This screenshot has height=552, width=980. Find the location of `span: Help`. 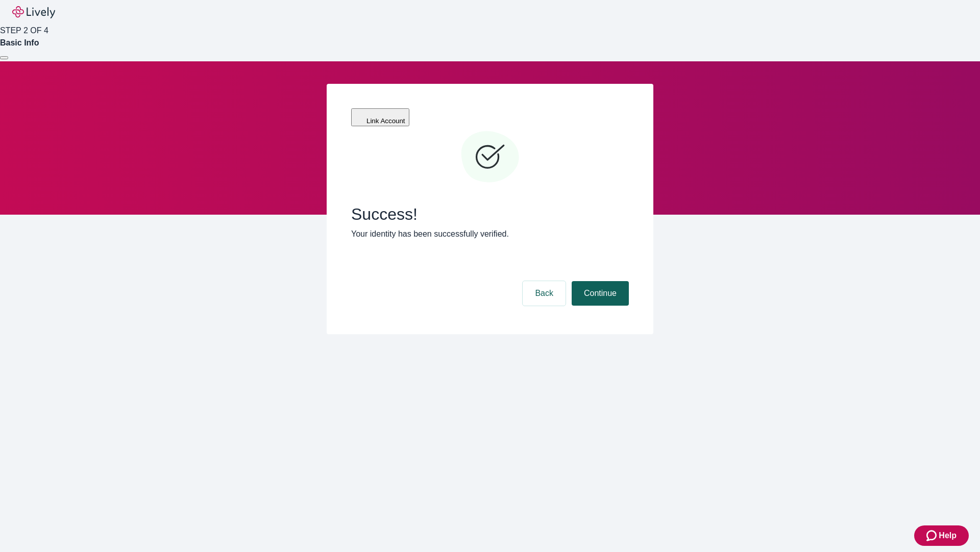

span: Help is located at coordinates (947, 536).